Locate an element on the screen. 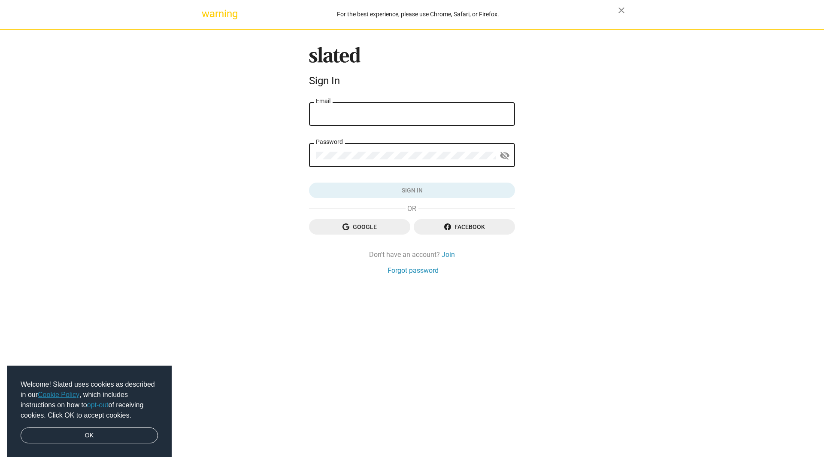 The height and width of the screenshot is (464, 824). div: Sign In is located at coordinates (412, 81).